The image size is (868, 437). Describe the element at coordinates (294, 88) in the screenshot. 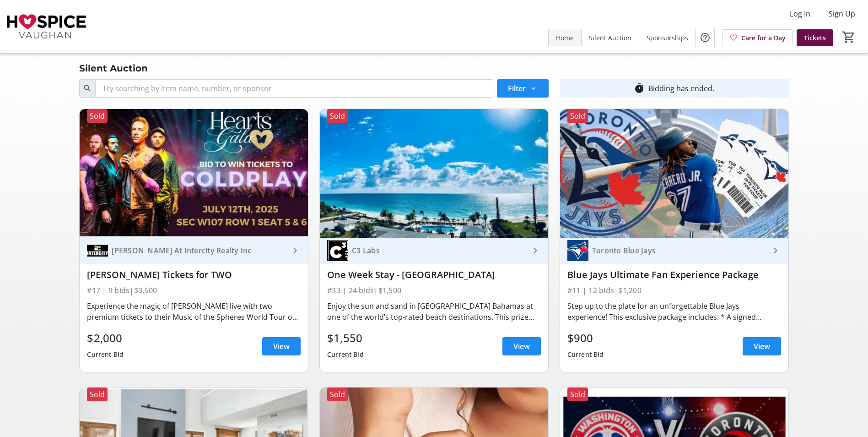

I see `input: Try searching by item name, number, or sponsor` at that location.